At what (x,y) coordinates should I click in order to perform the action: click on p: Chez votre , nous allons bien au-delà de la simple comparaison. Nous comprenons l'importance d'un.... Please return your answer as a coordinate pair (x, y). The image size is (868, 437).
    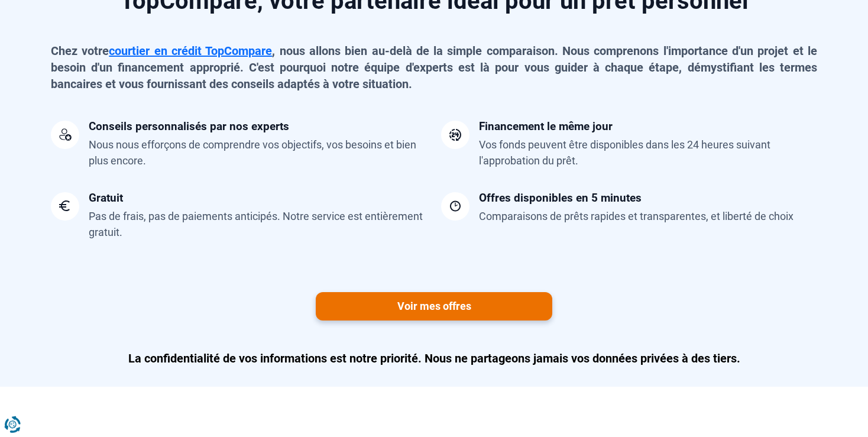
    Looking at the image, I should click on (434, 67).